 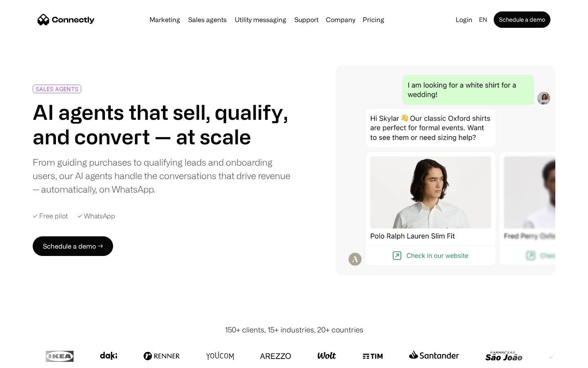 I want to click on a: Utility messaging, so click(x=261, y=19).